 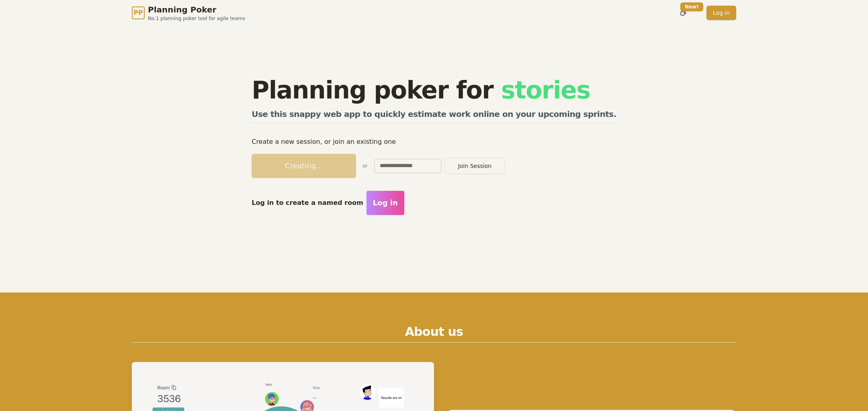 What do you see at coordinates (434, 334) in the screenshot?
I see `h2: About us` at bounding box center [434, 334].